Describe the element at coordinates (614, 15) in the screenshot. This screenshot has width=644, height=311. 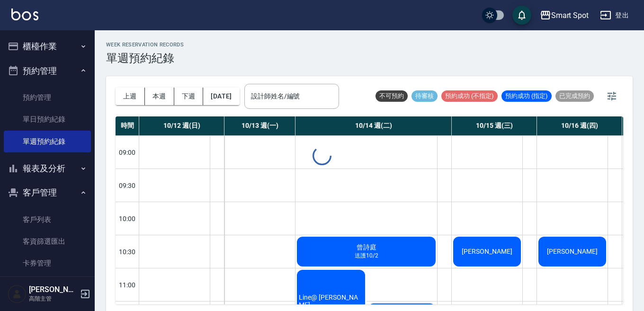
I see `button: 登出` at that location.